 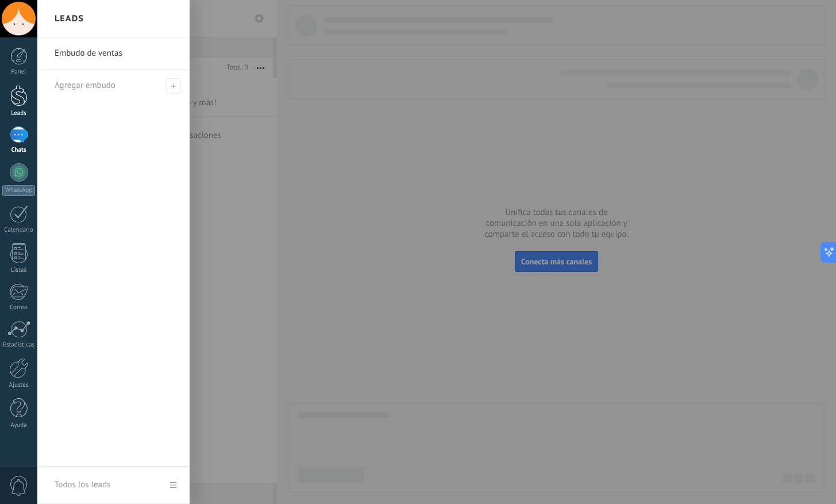 What do you see at coordinates (69, 18) in the screenshot?
I see `h2: Leads` at bounding box center [69, 18].